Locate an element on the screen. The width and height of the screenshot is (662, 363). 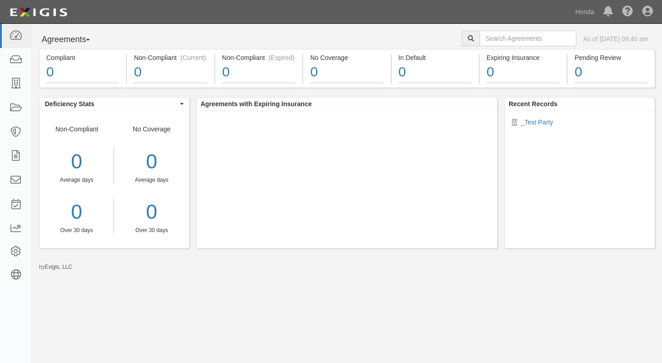
a: Non-Compliant(Current)0 is located at coordinates (170, 86).